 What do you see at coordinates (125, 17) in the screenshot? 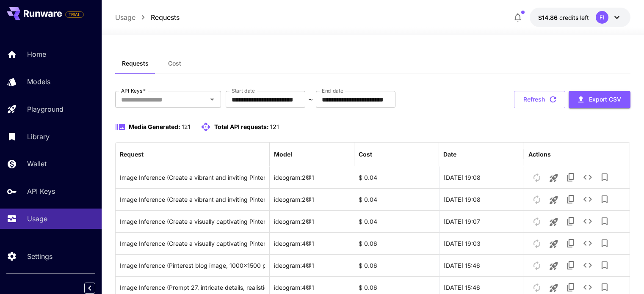
I see `a: Usage` at bounding box center [125, 17].